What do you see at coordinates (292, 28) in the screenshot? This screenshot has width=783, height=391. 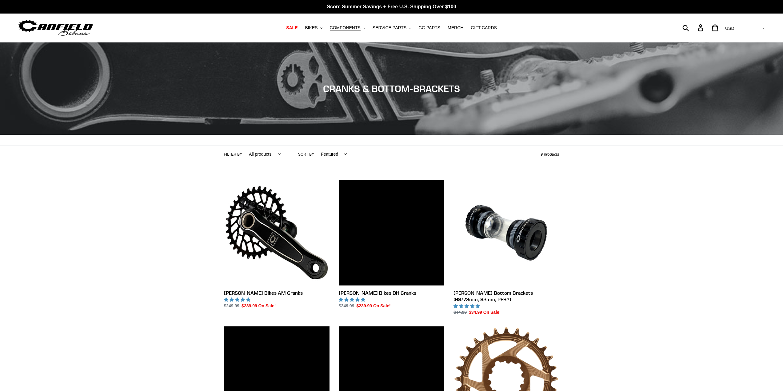 I see `span: SALE` at bounding box center [292, 28].